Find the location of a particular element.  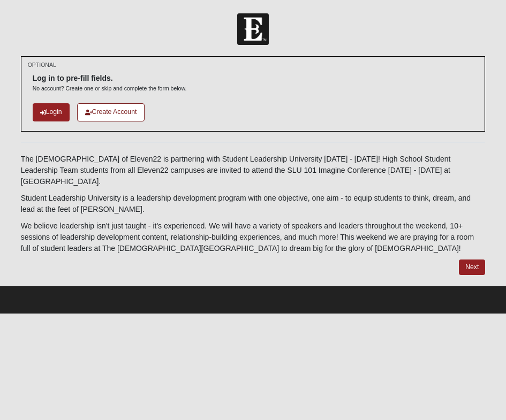

p: Student Leadership University is a leadership development program with one objective, one aim - t... is located at coordinates (253, 204).